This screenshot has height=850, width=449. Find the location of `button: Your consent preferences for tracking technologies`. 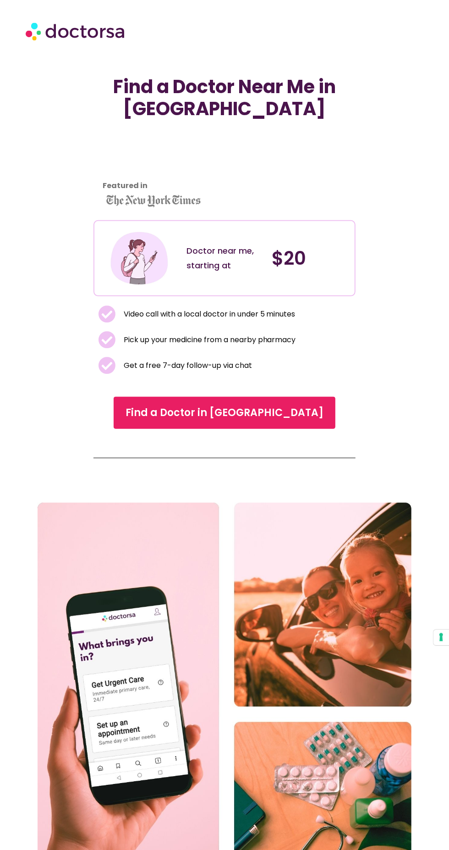

button: Your consent preferences for tracking technologies is located at coordinates (442, 637).